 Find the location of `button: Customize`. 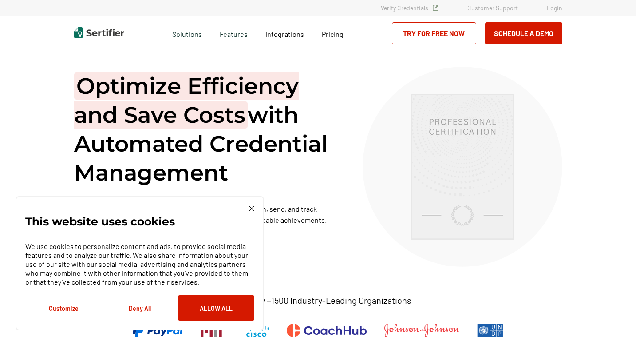

button: Customize is located at coordinates (64, 307).